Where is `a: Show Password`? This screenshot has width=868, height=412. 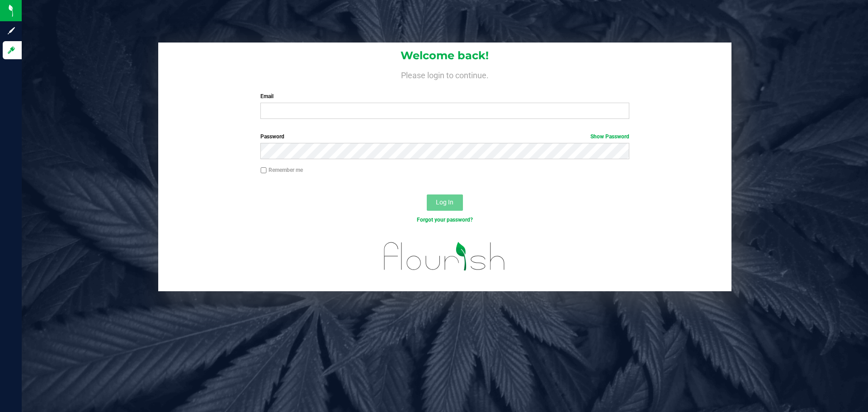
a: Show Password is located at coordinates (610, 137).